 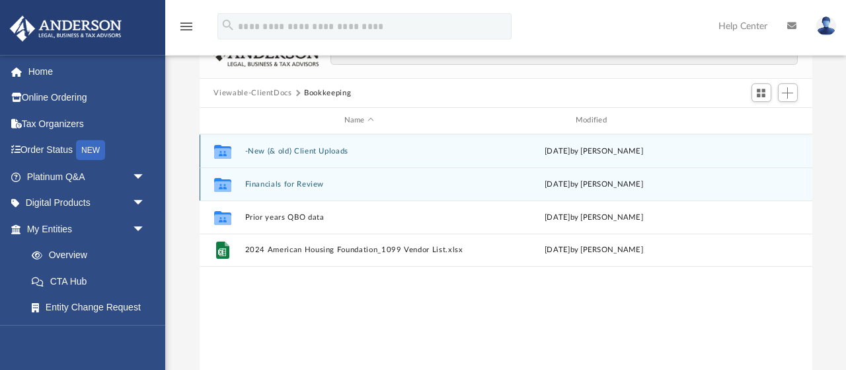 I want to click on a: Entity Change Request, so click(x=92, y=307).